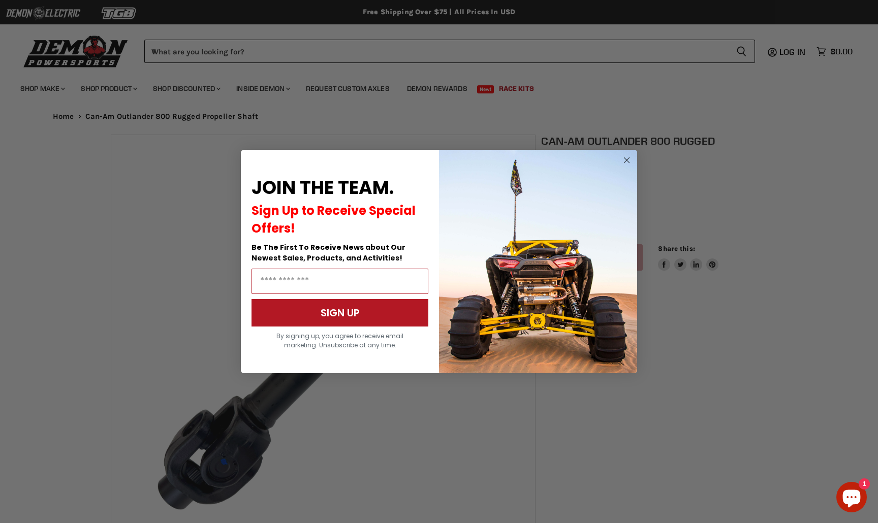 The height and width of the screenshot is (523, 878). Describe the element at coordinates (328, 252) in the screenshot. I see `span: Be The First To Receive News about Our Newest Sales, Products, and Activities!` at that location.